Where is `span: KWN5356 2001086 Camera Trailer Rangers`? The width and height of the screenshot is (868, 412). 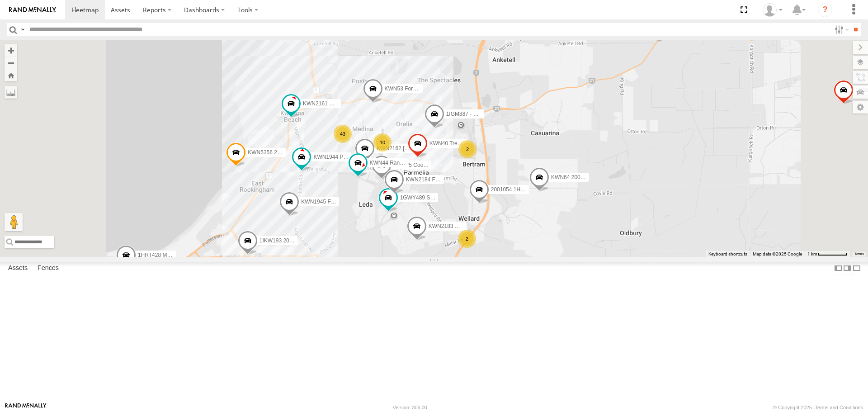 span: KWN5356 2001086 Camera Trailer Rangers is located at coordinates (301, 153).